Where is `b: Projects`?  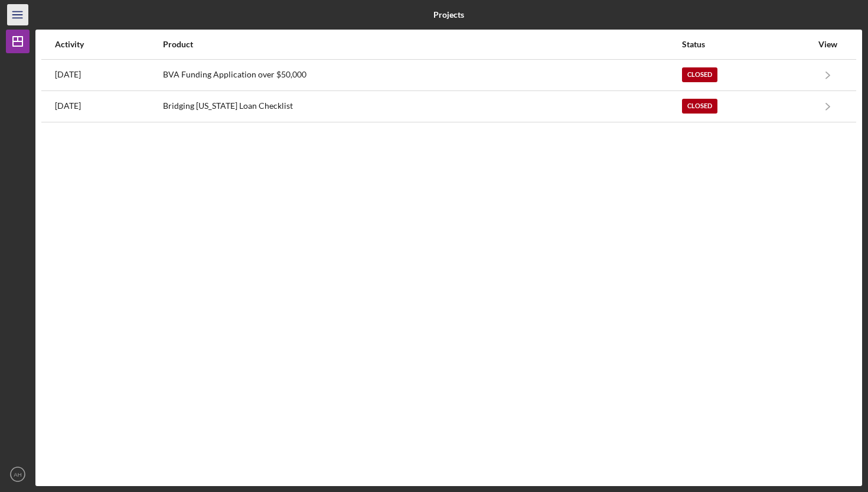
b: Projects is located at coordinates (449, 15).